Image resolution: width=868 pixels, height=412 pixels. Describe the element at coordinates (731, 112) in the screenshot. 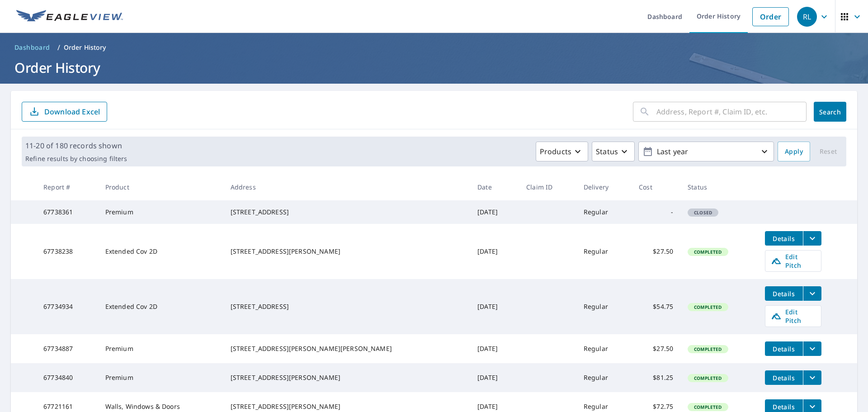

I see `input: Address, Report #, Claim ID, etc.` at that location.